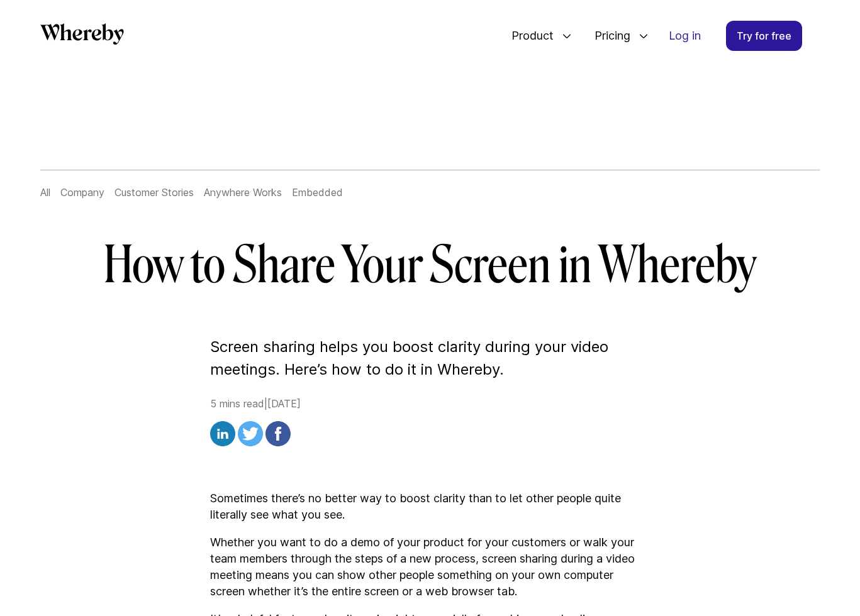 This screenshot has height=616, width=860. I want to click on a: Whereby, so click(82, 36).